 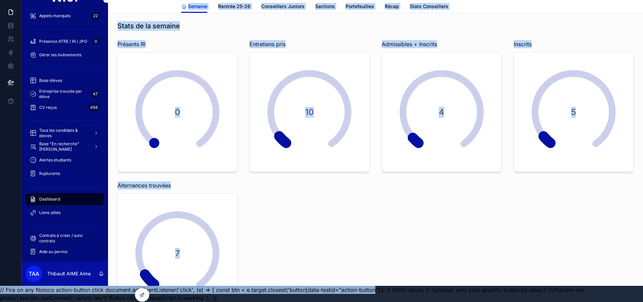 What do you see at coordinates (65, 136) in the screenshot?
I see `div: scrollable content` at bounding box center [65, 136].